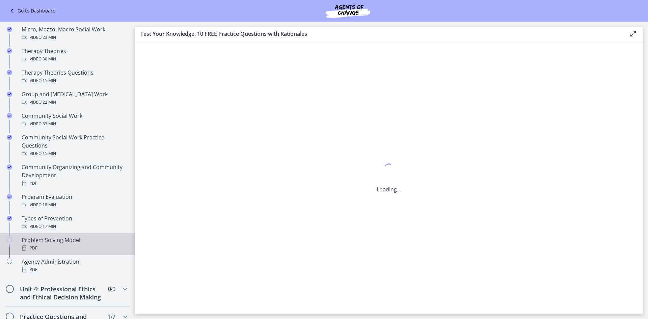 This screenshot has height=319, width=648. I want to click on div: Community Social Work, so click(74, 120).